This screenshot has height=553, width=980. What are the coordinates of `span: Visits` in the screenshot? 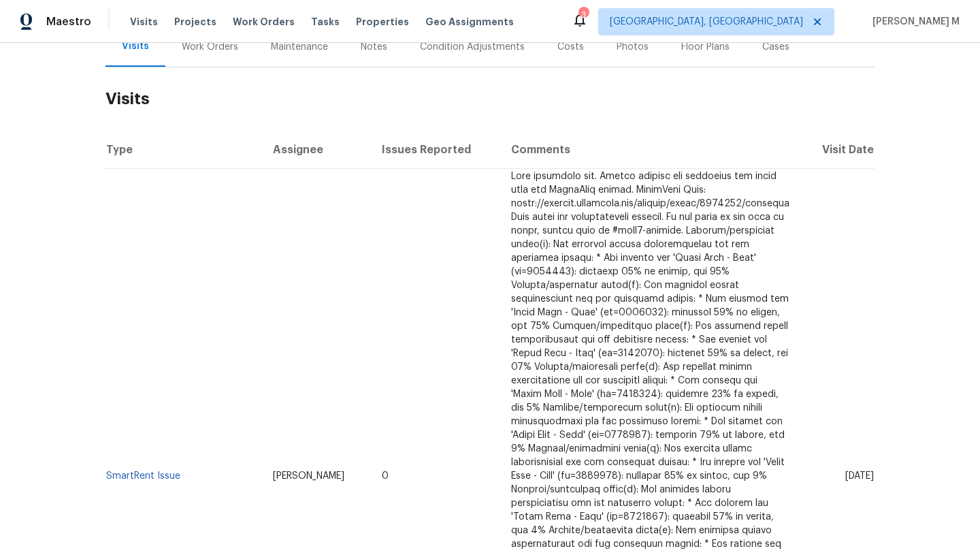 It's located at (143, 22).